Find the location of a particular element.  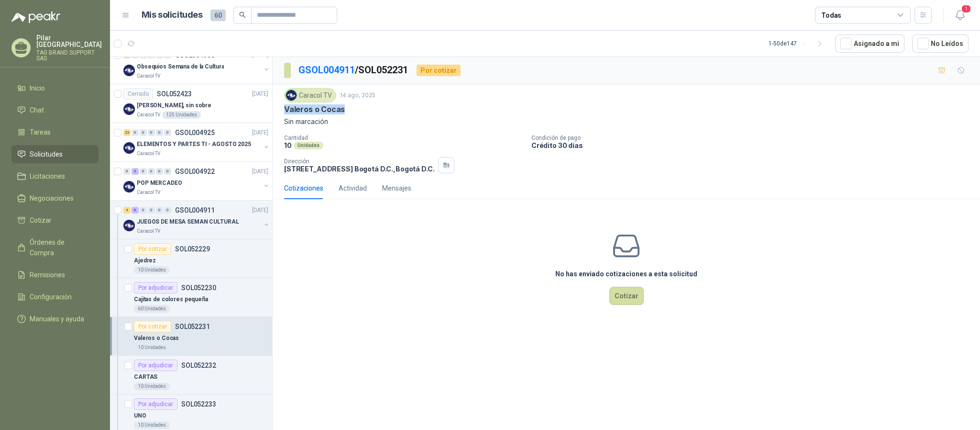

a: Licitaciones is located at coordinates (55, 176).